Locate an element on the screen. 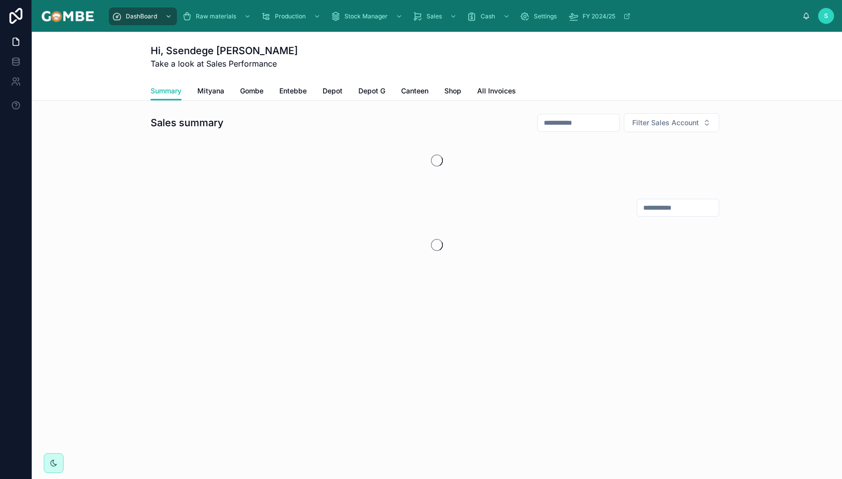  img: App logo is located at coordinates (68, 16).